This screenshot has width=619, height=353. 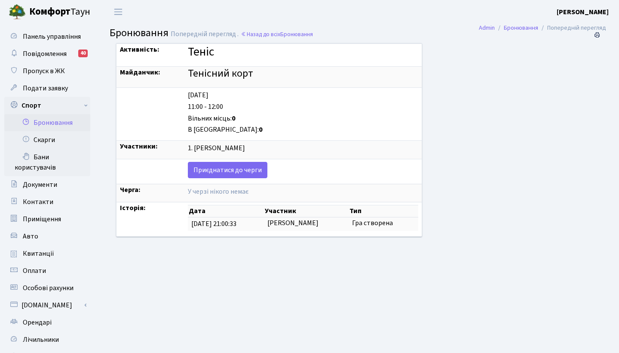 I want to click on span: Лічильники, so click(x=41, y=339).